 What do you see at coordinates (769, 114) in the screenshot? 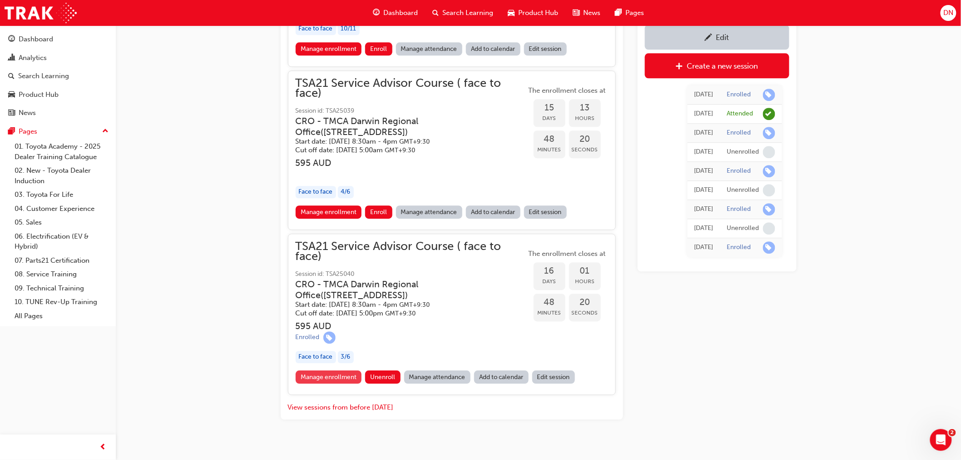
I see `span: learningRecordVerb_ATTEND-icon` at bounding box center [769, 114].